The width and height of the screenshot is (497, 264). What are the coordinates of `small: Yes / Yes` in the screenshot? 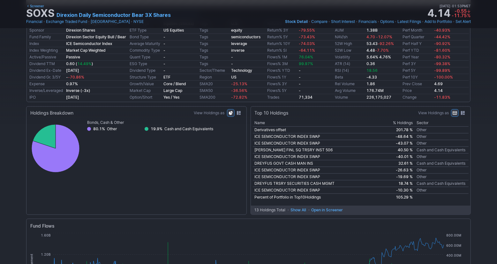 It's located at (172, 97).